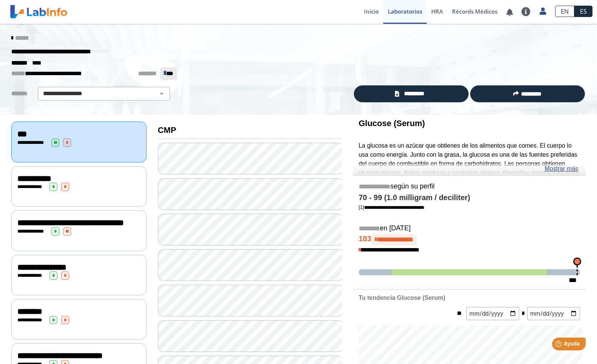  Describe the element at coordinates (437, 11) in the screenshot. I see `span: HRA` at that location.